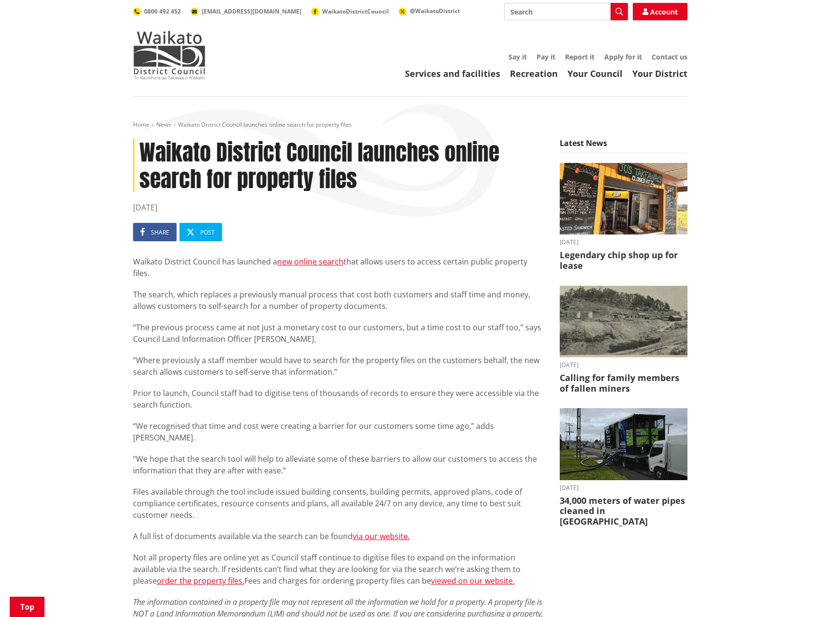 The image size is (820, 617). I want to click on h1: Waikato District Council launches online search for property files, so click(339, 165).